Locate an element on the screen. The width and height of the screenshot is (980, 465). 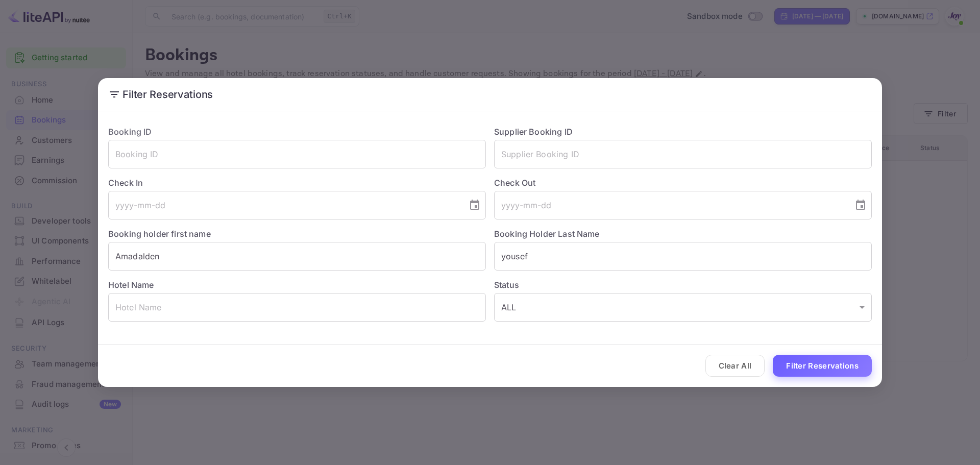
label: Supplier Booking ID is located at coordinates (533, 132).